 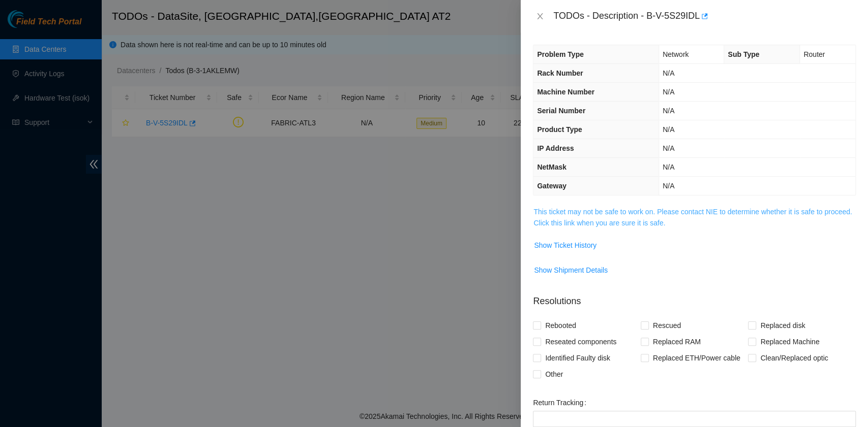 What do you see at coordinates (570, 270) in the screenshot?
I see `span: Show Shipment Details` at bounding box center [570, 270].